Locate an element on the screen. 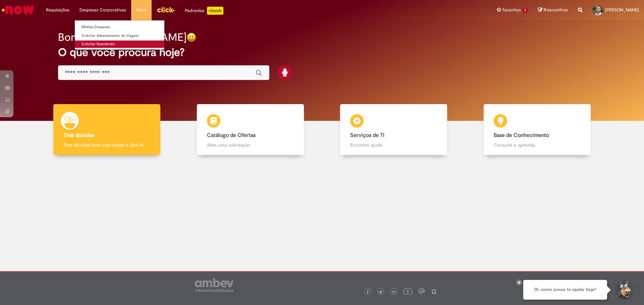 This screenshot has width=644, height=305. b: Catálogo de Ofertas is located at coordinates (231, 135).